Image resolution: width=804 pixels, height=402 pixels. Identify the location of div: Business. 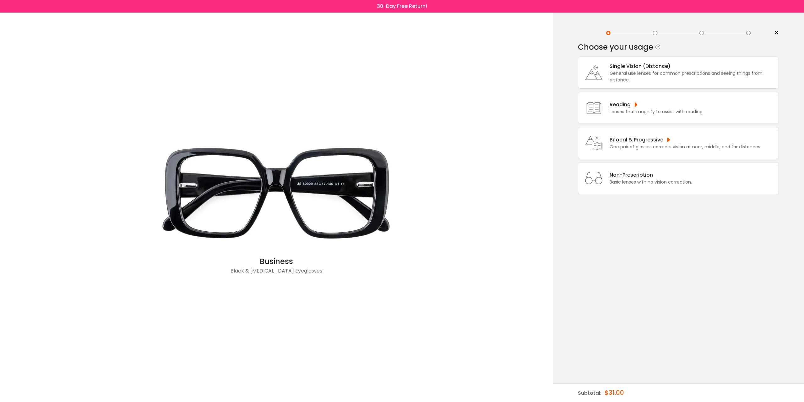
(276, 261).